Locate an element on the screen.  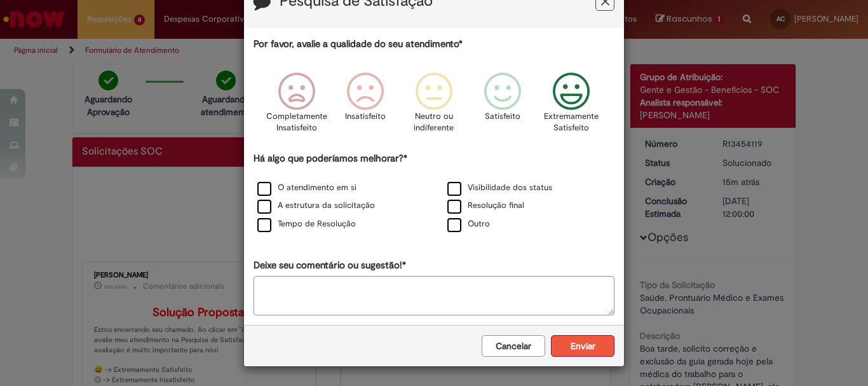
p: Satisfeito is located at coordinates (503, 117).